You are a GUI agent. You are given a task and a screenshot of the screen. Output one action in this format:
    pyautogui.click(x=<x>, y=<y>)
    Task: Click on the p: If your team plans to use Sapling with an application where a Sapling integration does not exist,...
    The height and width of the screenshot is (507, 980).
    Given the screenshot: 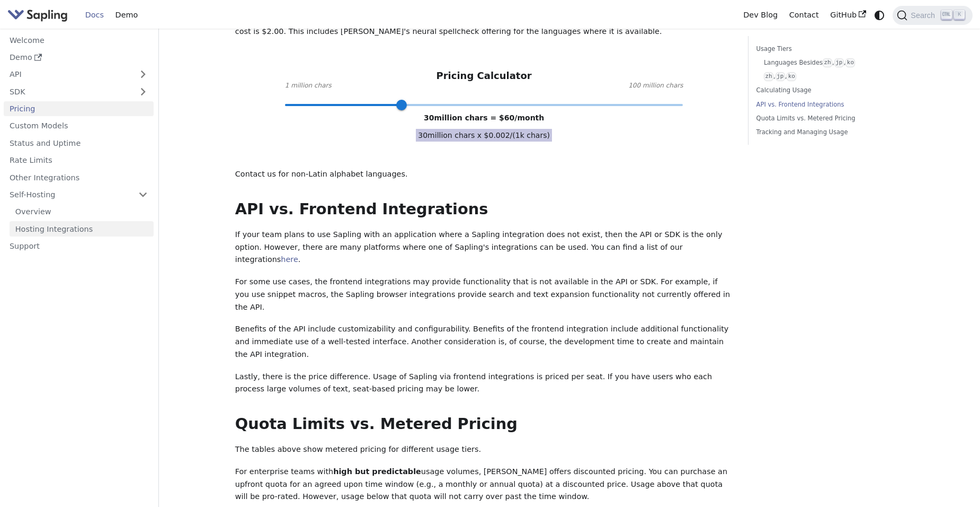 What is the action you would take?
    pyautogui.click(x=484, y=247)
    